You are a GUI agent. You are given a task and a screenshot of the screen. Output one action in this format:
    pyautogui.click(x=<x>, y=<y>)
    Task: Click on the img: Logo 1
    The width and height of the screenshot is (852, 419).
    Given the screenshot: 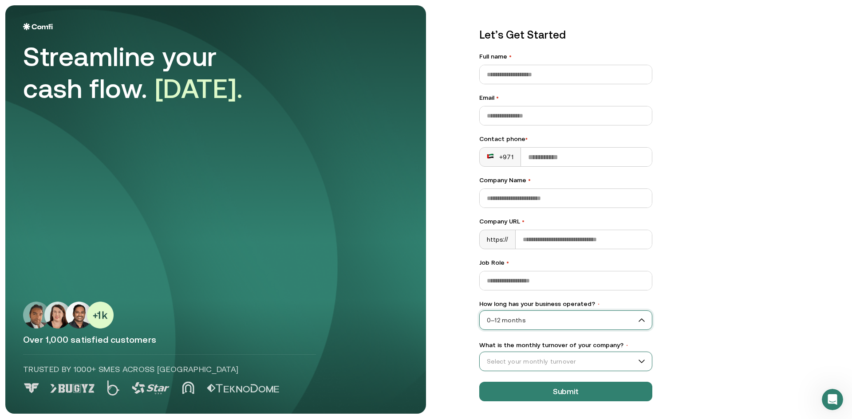 What is the action you would take?
    pyautogui.click(x=72, y=389)
    